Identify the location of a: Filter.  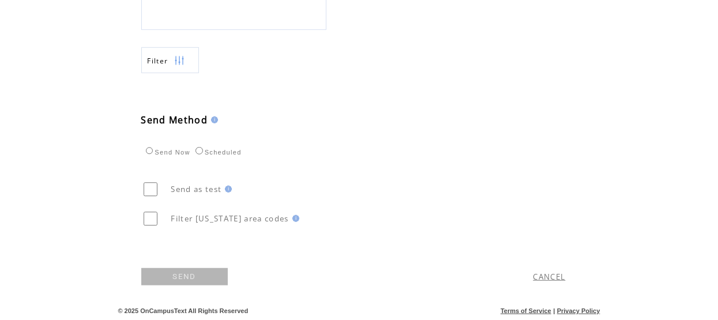
(170, 60).